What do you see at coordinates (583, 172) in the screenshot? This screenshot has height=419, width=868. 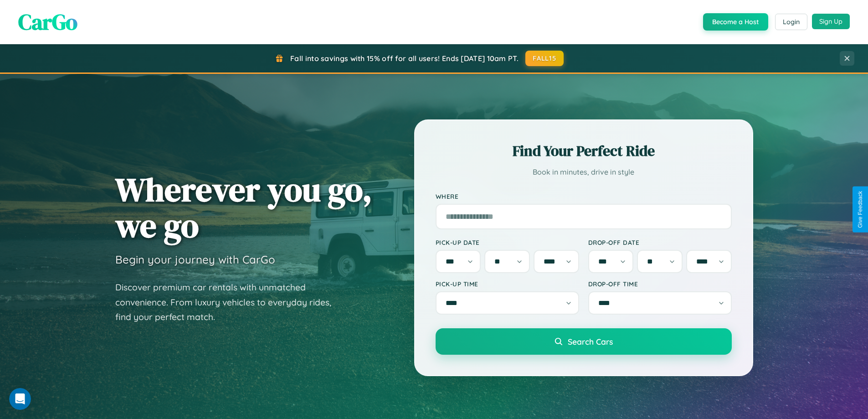 I see `p: Book in minutes, drive in style` at bounding box center [583, 172].